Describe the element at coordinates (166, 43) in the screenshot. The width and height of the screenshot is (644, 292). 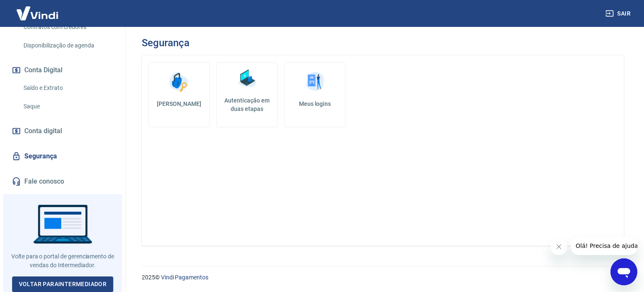
I see `h3: Segurança` at that location.